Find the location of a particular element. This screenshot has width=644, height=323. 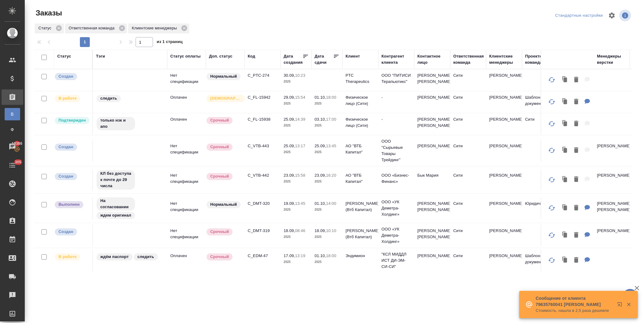

p: Ответственная команда is located at coordinates (93, 28).